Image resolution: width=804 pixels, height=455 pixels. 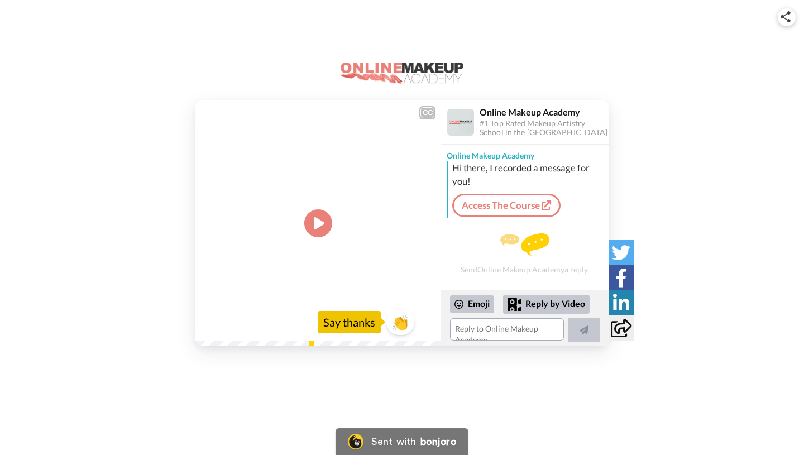 I want to click on img: Full screen, so click(x=426, y=325).